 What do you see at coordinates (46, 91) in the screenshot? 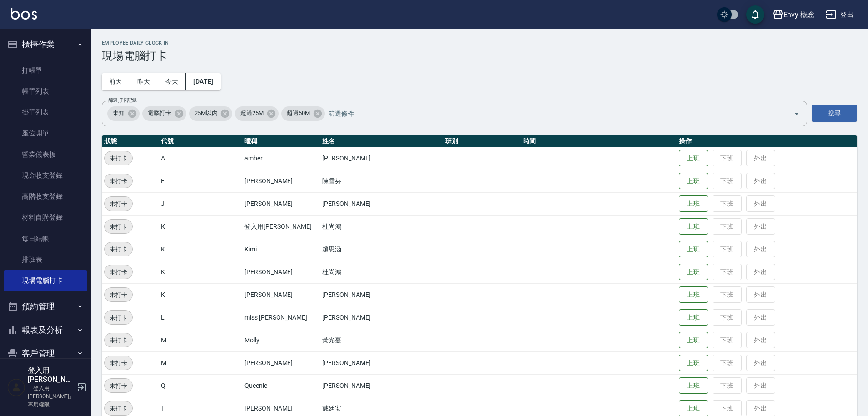
I see `a: 帳單列表` at bounding box center [46, 91].